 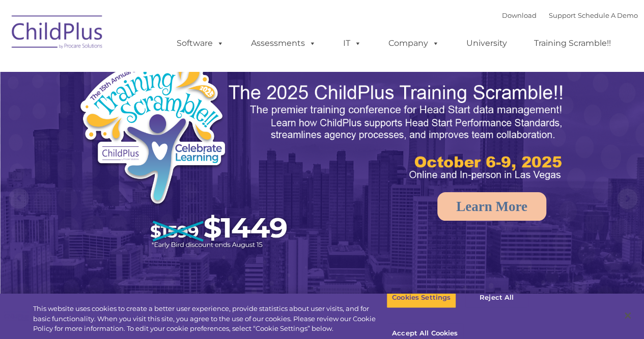 I want to click on img: ChildPlus by Procare Solutions, so click(x=58, y=34).